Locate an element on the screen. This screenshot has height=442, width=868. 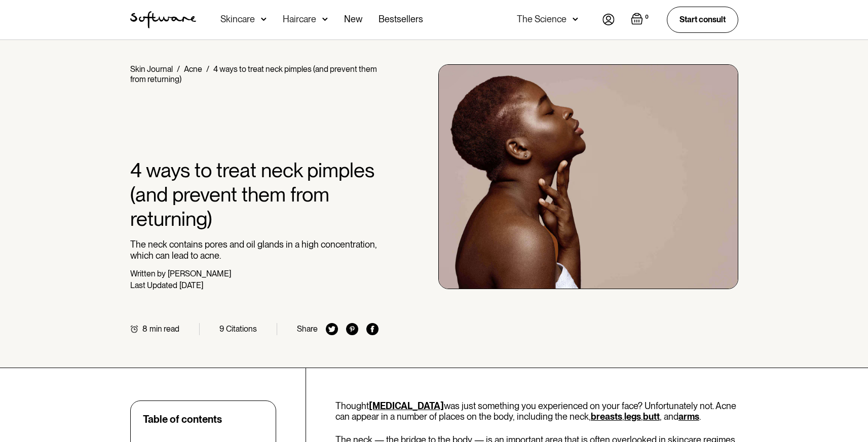
div: Skincare is located at coordinates (238, 19).